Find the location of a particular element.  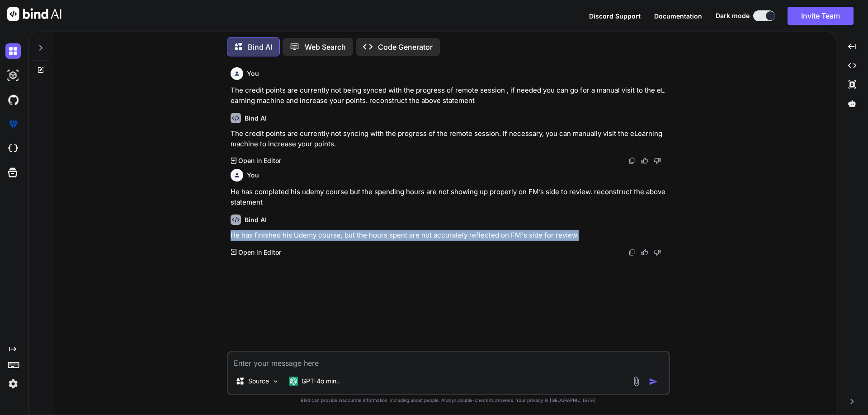

p: GPT-4o min.. is located at coordinates (320, 381).